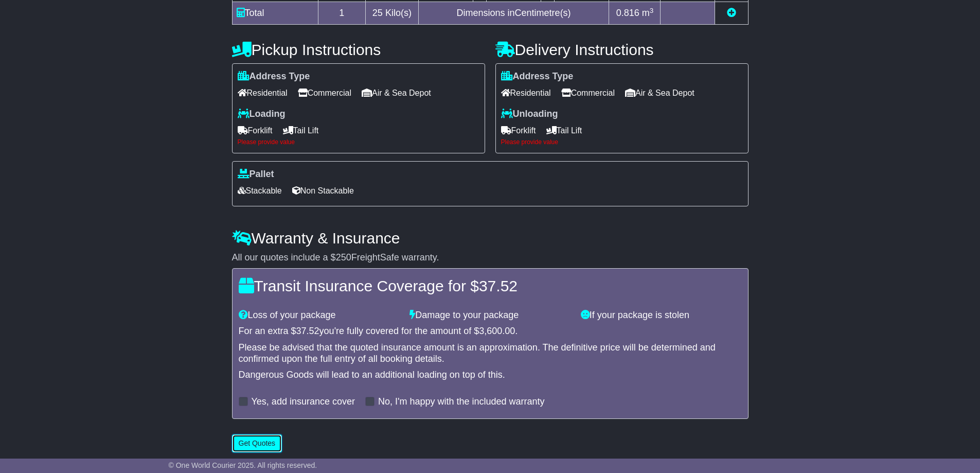 The image size is (980, 473). I want to click on div: Dangerous Goods will lead to an additional loading on top of this., so click(490, 375).